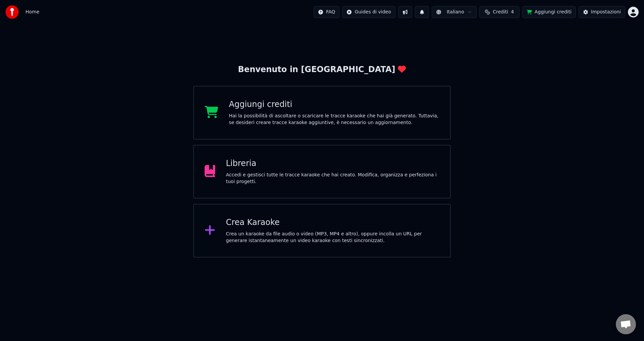 This screenshot has width=644, height=341. What do you see at coordinates (499, 12) in the screenshot?
I see `button: Crediti4` at bounding box center [499, 12].